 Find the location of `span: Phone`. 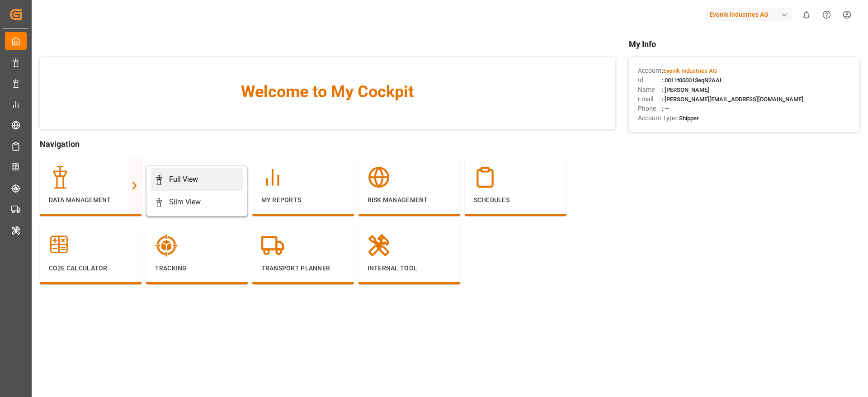

span: Phone is located at coordinates (650, 109).